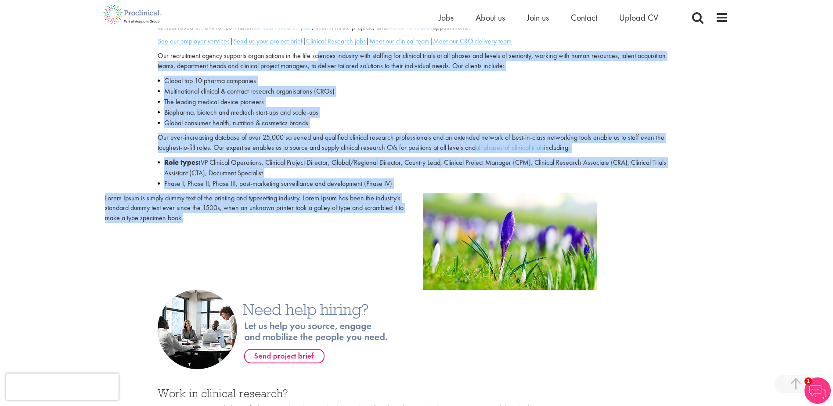 The width and height of the screenshot is (833, 406). What do you see at coordinates (268, 41) in the screenshot?
I see `u: Send us your project brief` at bounding box center [268, 41].